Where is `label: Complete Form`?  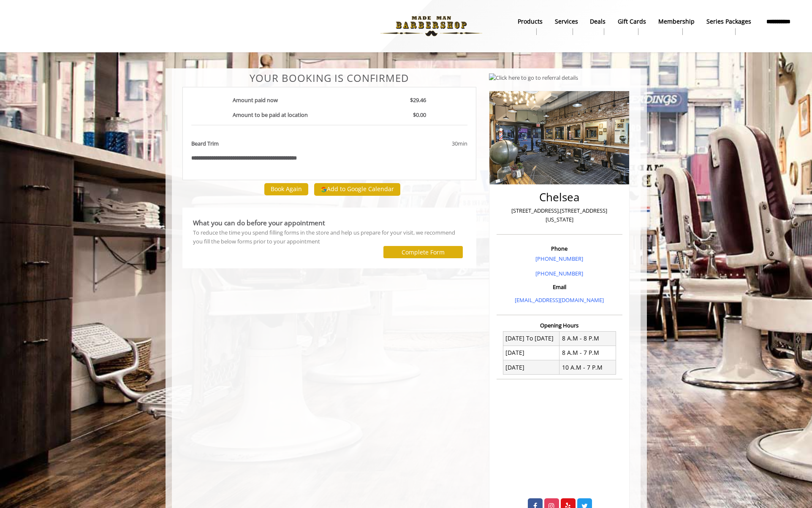 label: Complete Form is located at coordinates (423, 252).